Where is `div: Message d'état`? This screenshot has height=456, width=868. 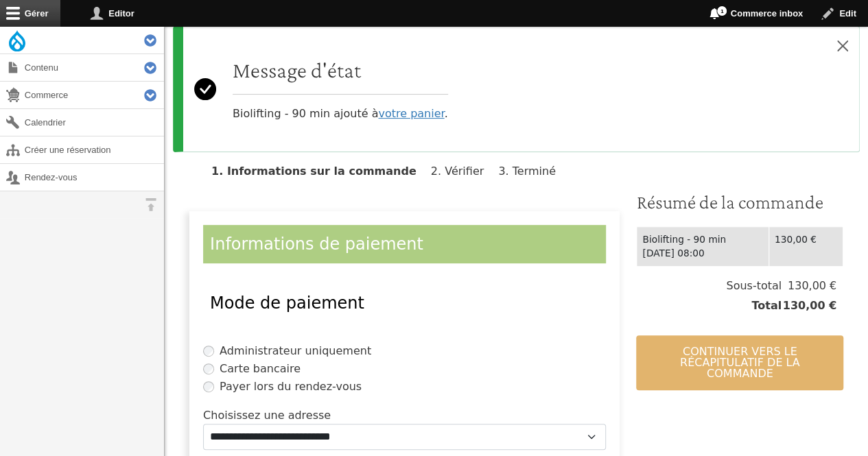
div: Message d'état is located at coordinates (516, 89).